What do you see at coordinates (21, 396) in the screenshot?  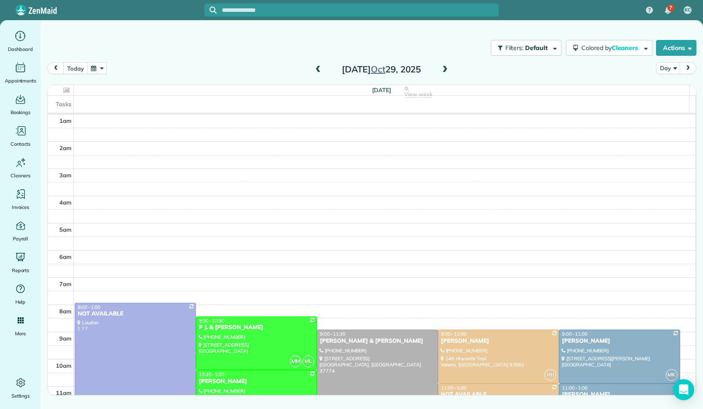 I see `span: Settings` at bounding box center [21, 396].